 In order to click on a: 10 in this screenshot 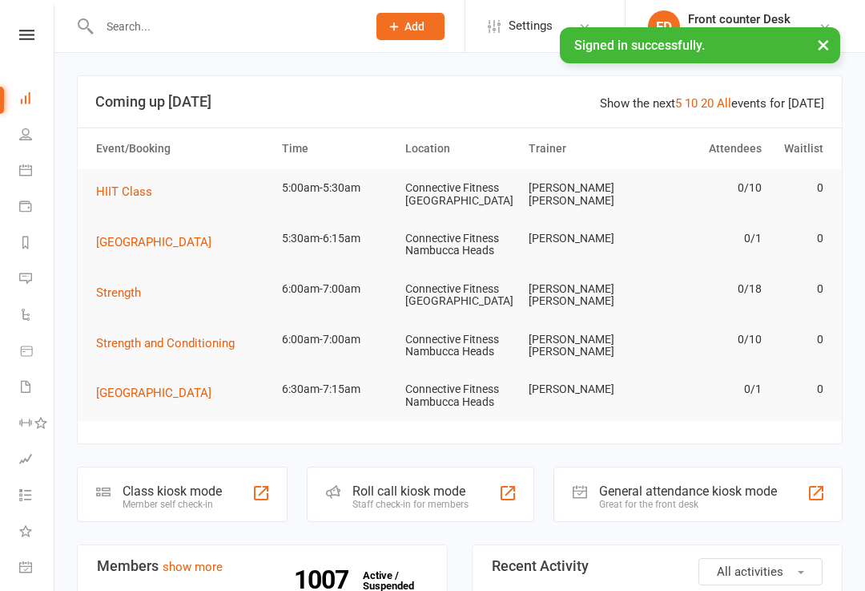, I will do `click(692, 103)`.